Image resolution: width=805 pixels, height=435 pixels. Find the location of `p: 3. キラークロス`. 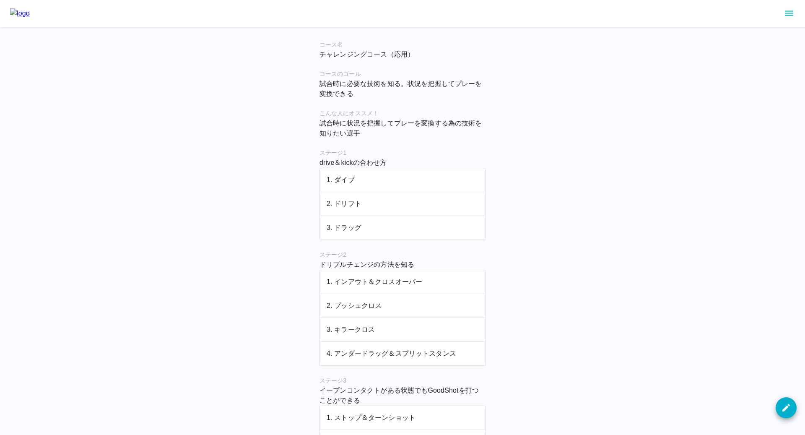

p: 3. キラークロス is located at coordinates (403, 330).